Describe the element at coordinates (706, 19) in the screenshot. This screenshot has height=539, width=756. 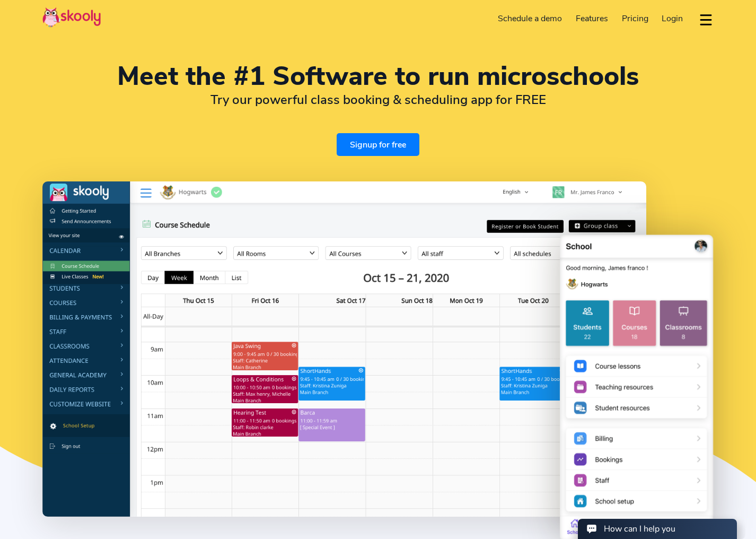
I see `button: dropdown menu` at that location.